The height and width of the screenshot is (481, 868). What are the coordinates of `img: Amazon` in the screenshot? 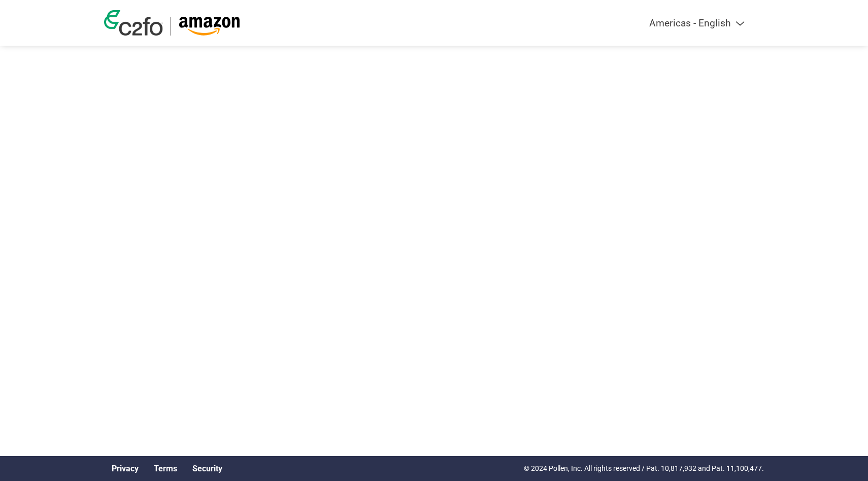 It's located at (209, 26).